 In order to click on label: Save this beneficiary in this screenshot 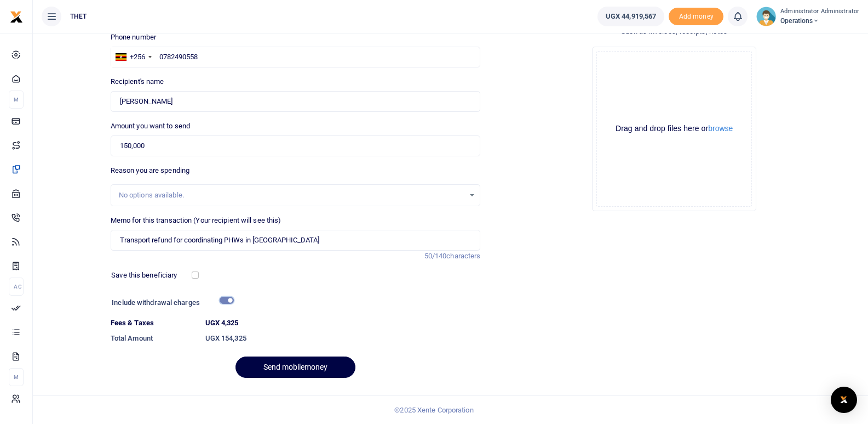, I will do `click(144, 275)`.